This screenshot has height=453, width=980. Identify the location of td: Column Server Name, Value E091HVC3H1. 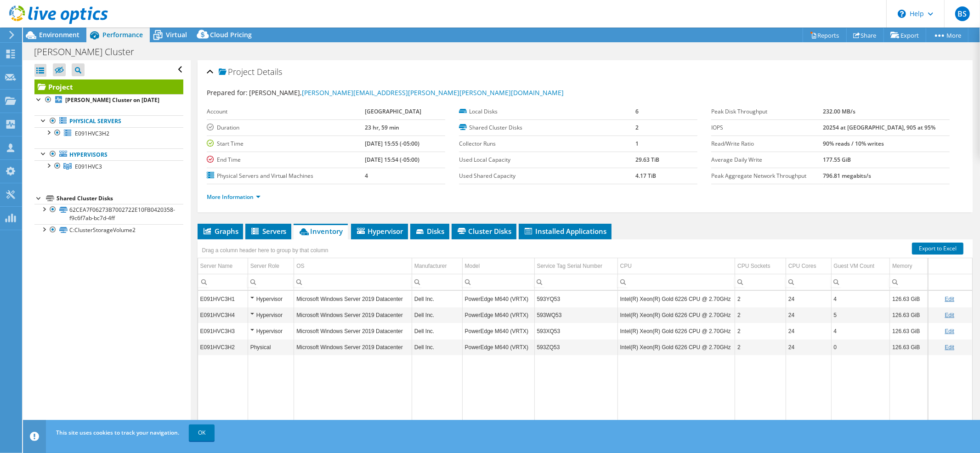
(223, 299).